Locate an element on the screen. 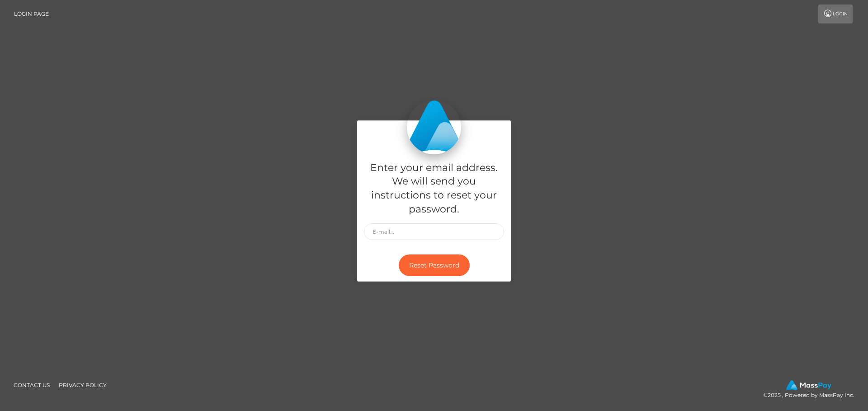  img: MassPay is located at coordinates (809, 385).